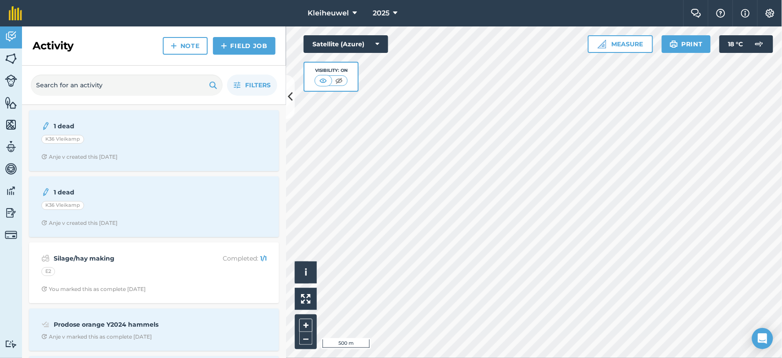  I want to click on a: Field Job, so click(244, 46).